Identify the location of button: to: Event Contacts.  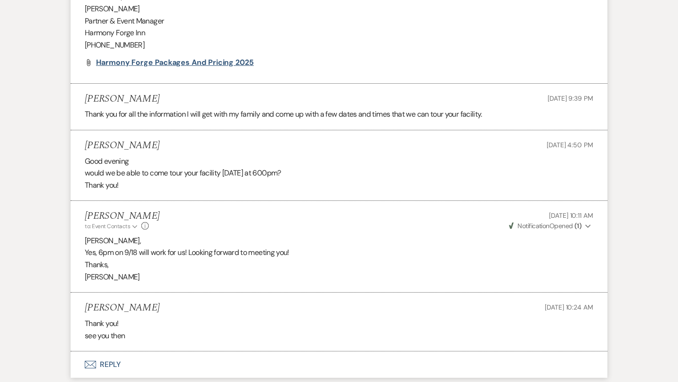
(112, 227).